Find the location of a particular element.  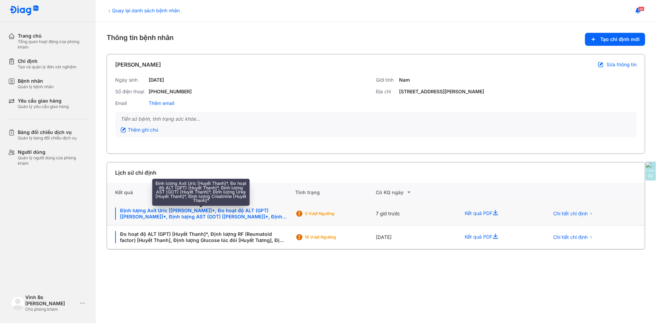

div: Có KQ ngày is located at coordinates (416, 192).